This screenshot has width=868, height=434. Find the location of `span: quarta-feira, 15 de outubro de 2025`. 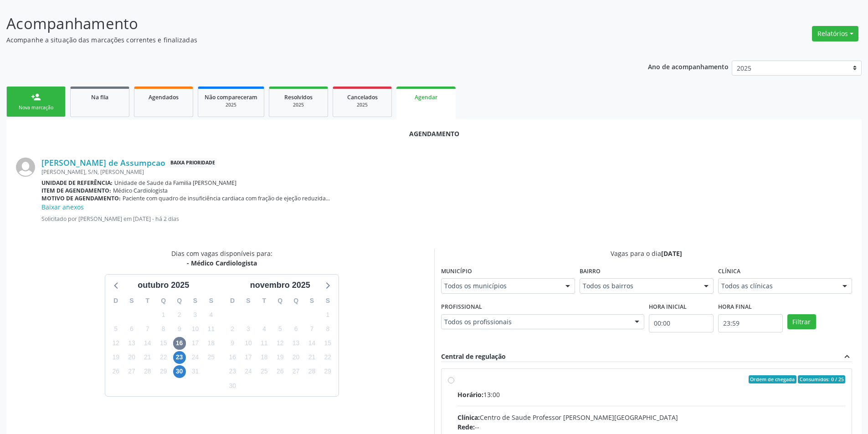

span: quarta-feira, 15 de outubro de 2025 is located at coordinates (163, 344).